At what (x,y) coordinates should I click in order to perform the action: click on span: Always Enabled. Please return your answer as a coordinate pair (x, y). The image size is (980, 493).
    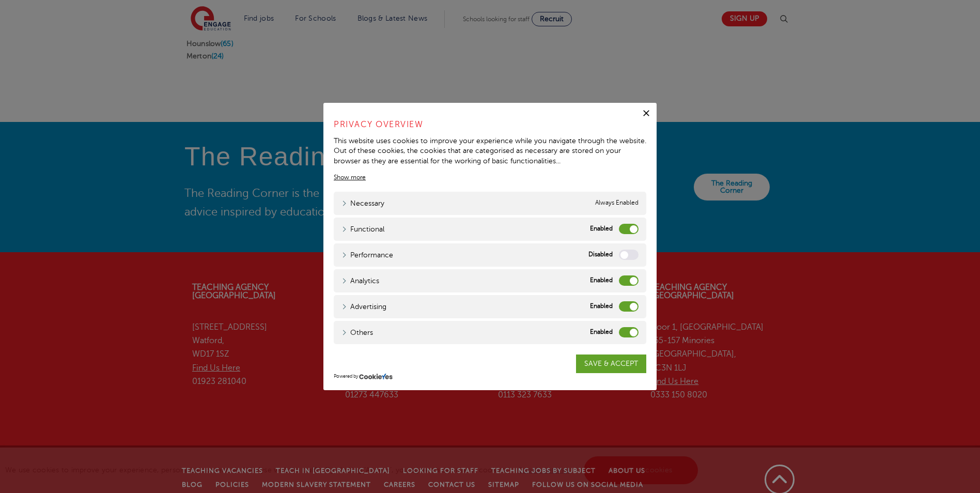
    Looking at the image, I should click on (617, 203).